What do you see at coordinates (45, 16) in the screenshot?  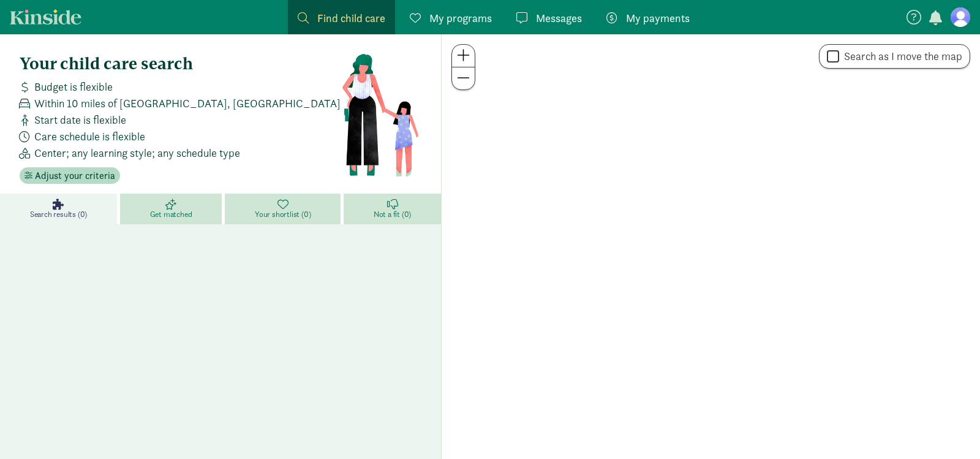 I see `a: Kinside` at bounding box center [45, 16].